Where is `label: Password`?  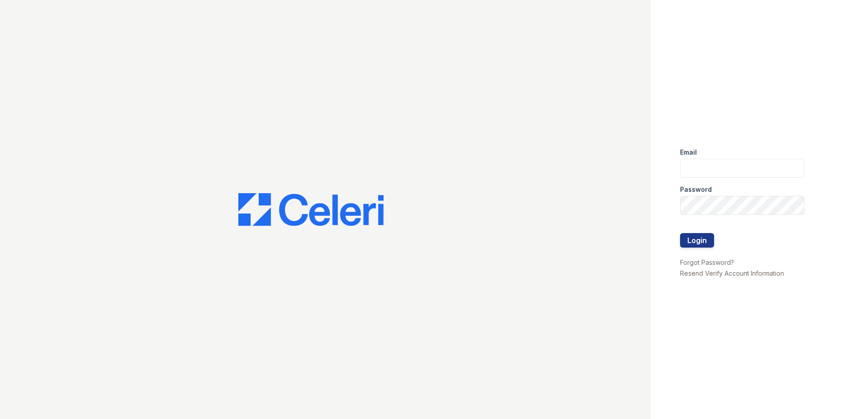 label: Password is located at coordinates (696, 189).